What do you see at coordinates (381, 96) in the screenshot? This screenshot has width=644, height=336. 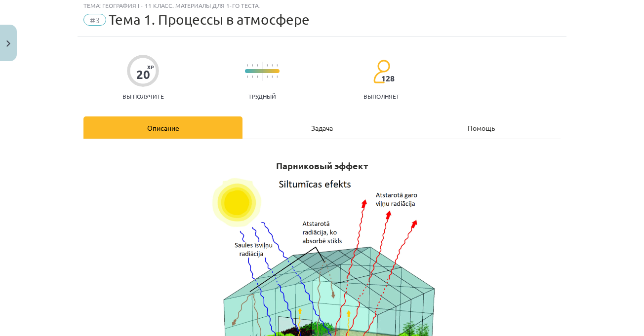 I see `font: выполняет` at bounding box center [381, 96].